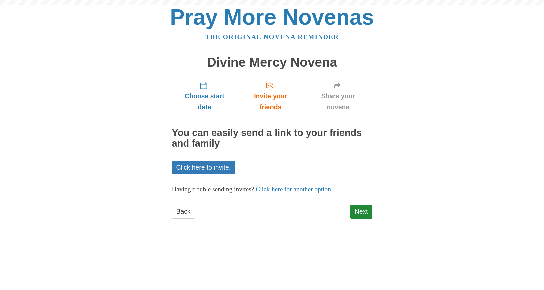  What do you see at coordinates (272, 37) in the screenshot?
I see `a: The original novena reminder` at bounding box center [272, 37].